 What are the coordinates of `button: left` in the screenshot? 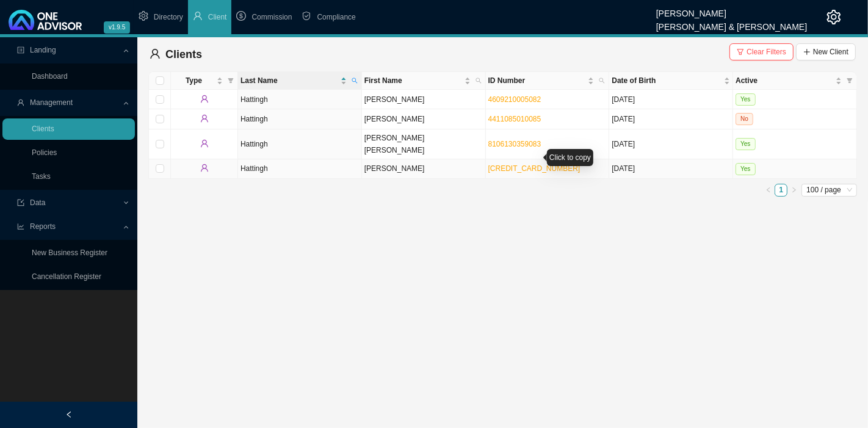 It's located at (768, 190).